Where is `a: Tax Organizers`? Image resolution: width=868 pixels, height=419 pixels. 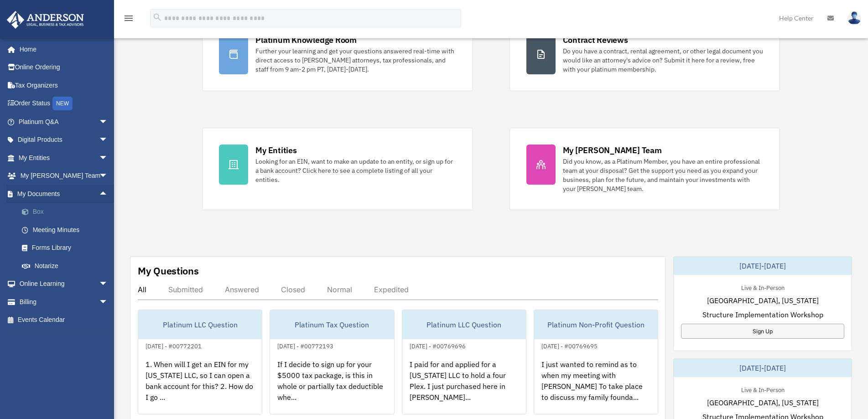 a: Tax Organizers is located at coordinates (64, 85).